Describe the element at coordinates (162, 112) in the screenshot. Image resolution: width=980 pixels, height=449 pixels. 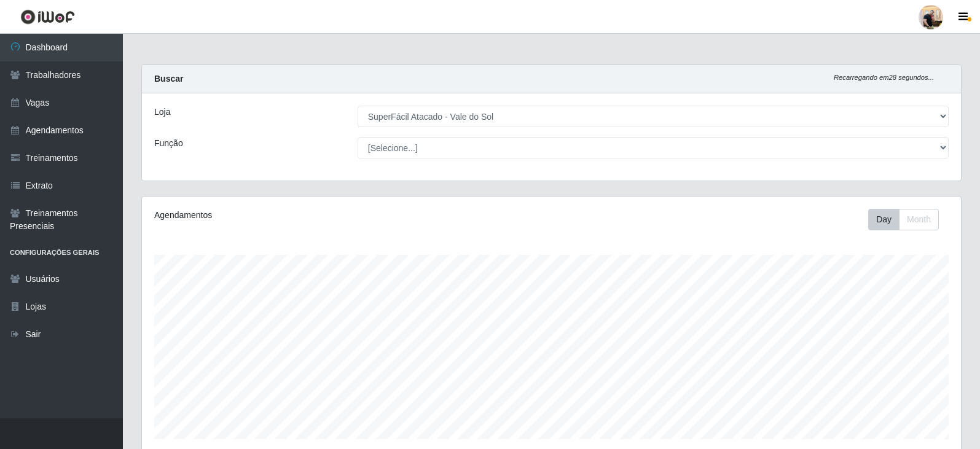
I see `label: Loja` at that location.